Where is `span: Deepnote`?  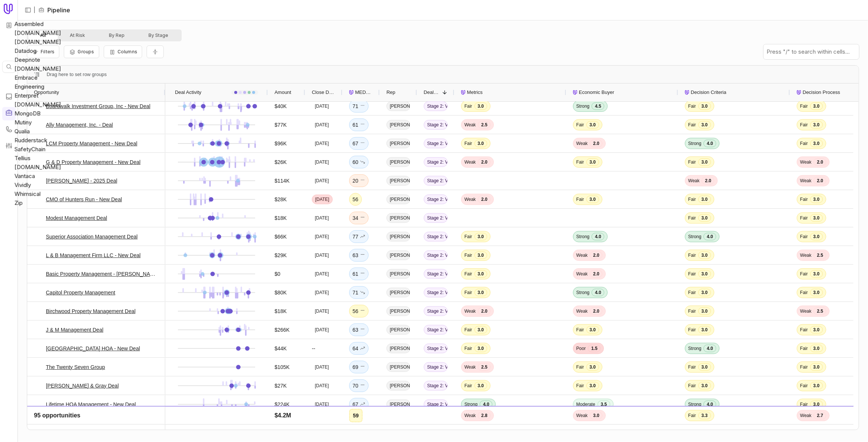
span: Deepnote is located at coordinates (27, 60).